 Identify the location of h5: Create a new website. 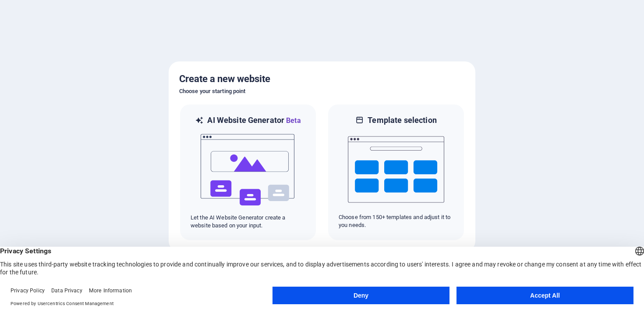
(322, 79).